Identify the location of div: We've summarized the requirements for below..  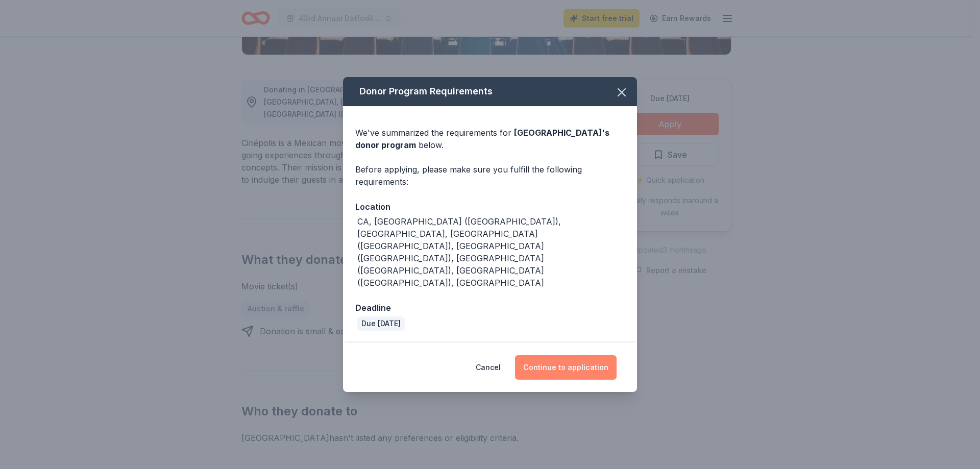
(490, 139).